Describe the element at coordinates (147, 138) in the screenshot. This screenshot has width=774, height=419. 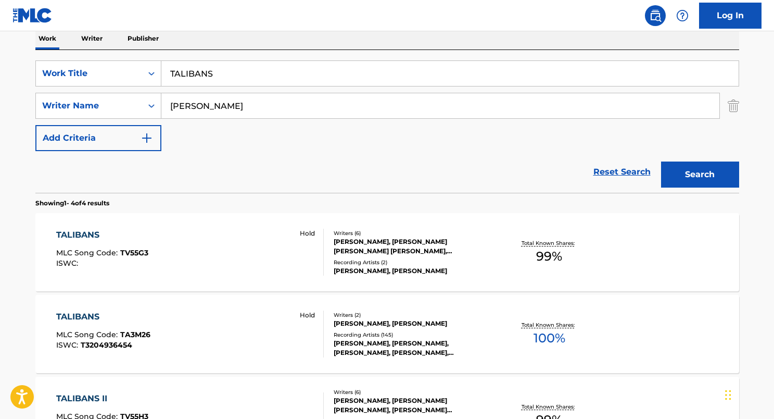
I see `img: 9d2ae6d4665cec9f34b9.svg` at that location.